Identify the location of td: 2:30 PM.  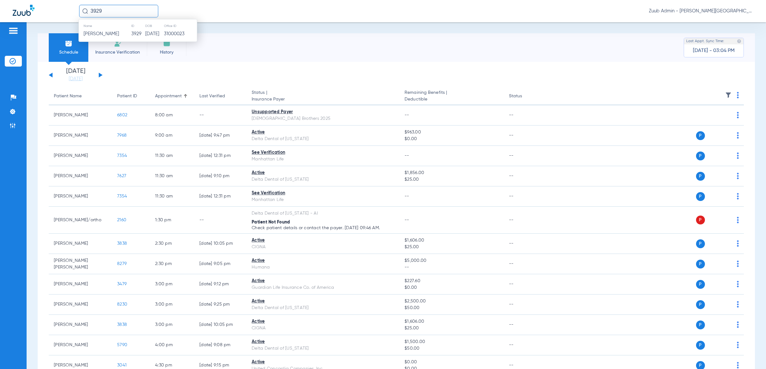
(172, 264).